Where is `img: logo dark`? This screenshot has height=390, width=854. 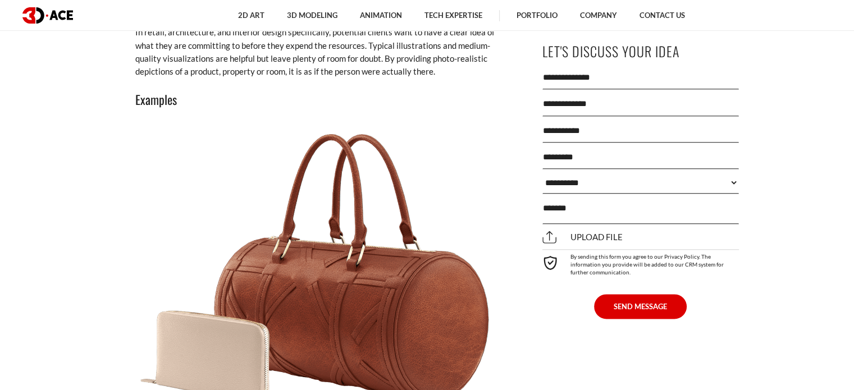
img: logo dark is located at coordinates (48, 15).